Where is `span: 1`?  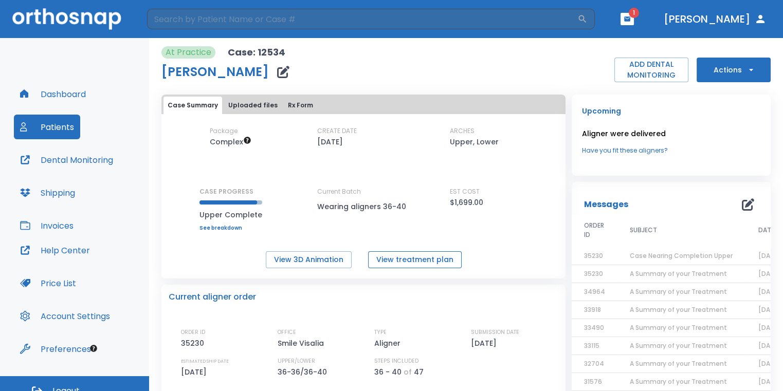
span: 1 is located at coordinates (634, 13).